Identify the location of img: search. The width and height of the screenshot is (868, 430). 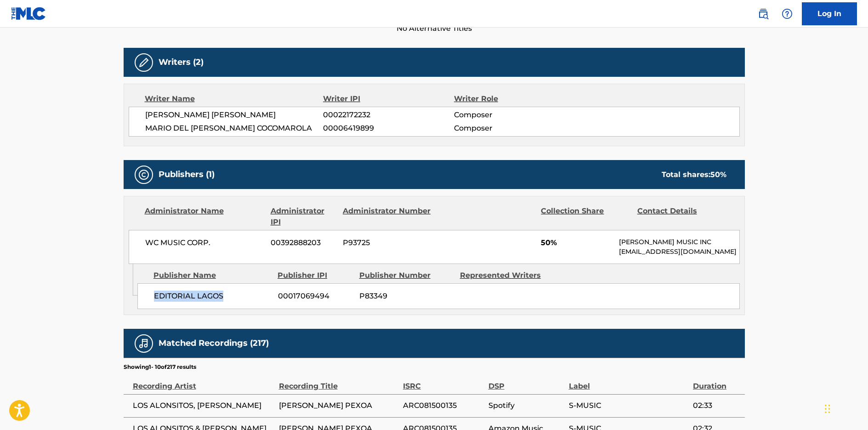
(763, 14).